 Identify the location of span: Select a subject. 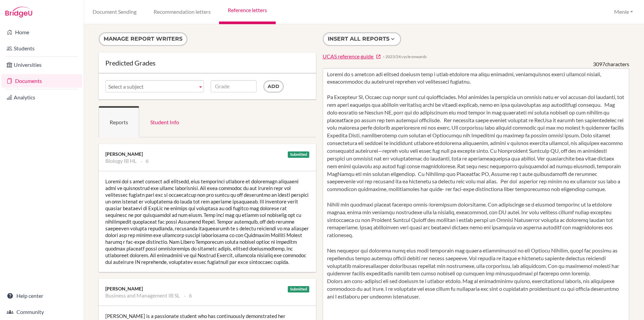
(152, 87).